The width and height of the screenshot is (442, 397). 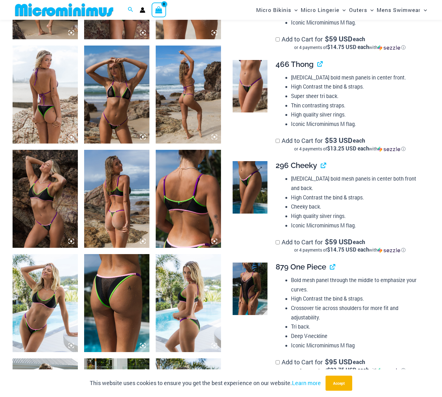 What do you see at coordinates (339, 362) in the screenshot?
I see `span: 95 USD` at bounding box center [339, 362].